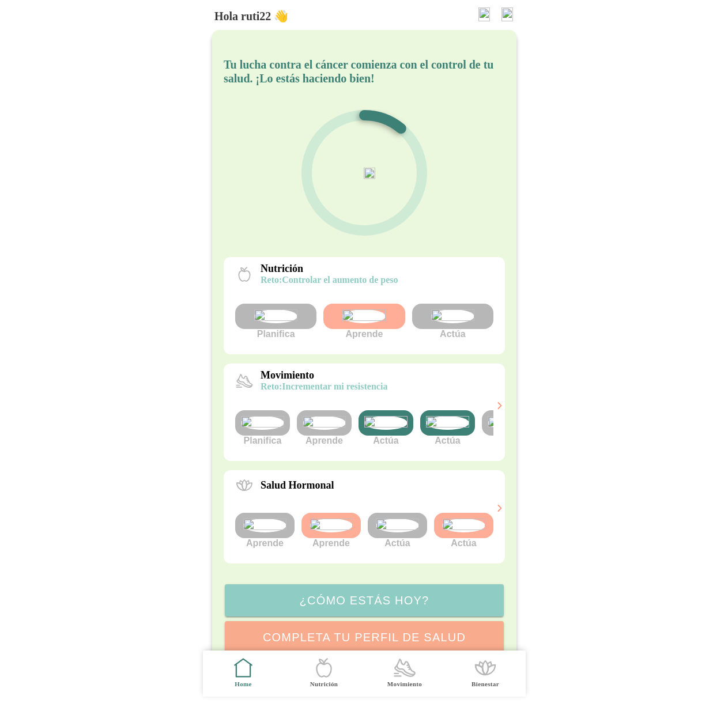  What do you see at coordinates (404, 684) in the screenshot?
I see `ion-label: Movimiento` at bounding box center [404, 684].